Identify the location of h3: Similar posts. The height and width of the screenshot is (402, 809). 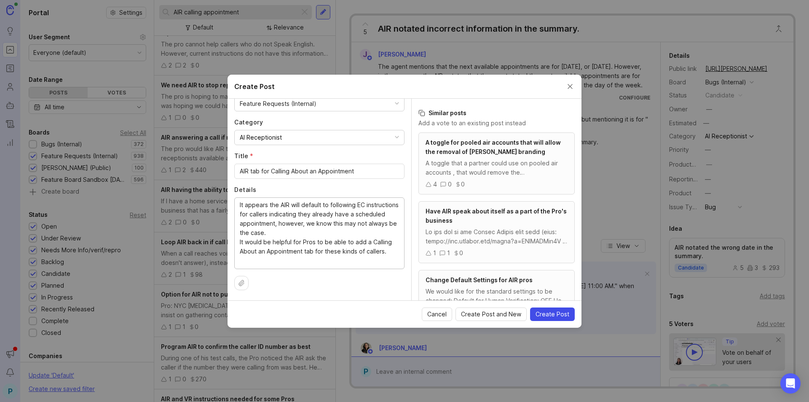
(496, 113).